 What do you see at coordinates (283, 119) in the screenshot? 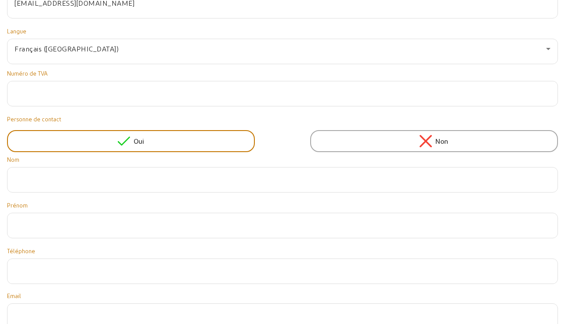
I see `mat-label: Personne de contact` at bounding box center [283, 119].